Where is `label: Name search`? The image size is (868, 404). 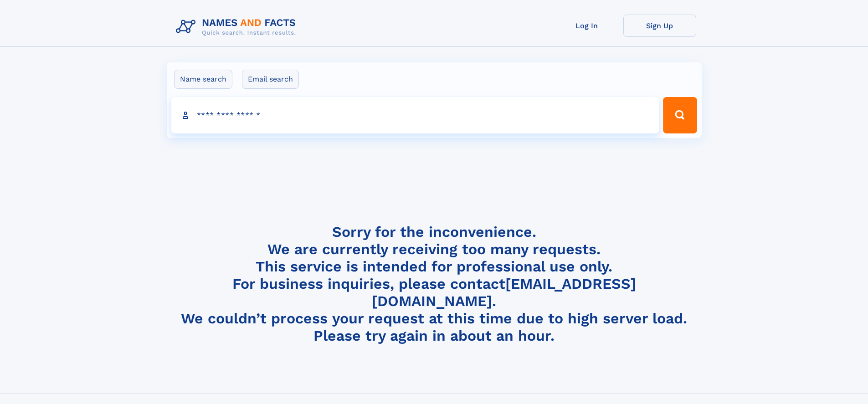 label: Name search is located at coordinates (203, 79).